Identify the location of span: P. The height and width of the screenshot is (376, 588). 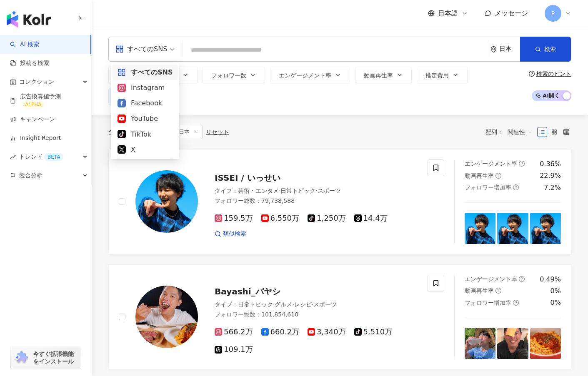
(553, 13).